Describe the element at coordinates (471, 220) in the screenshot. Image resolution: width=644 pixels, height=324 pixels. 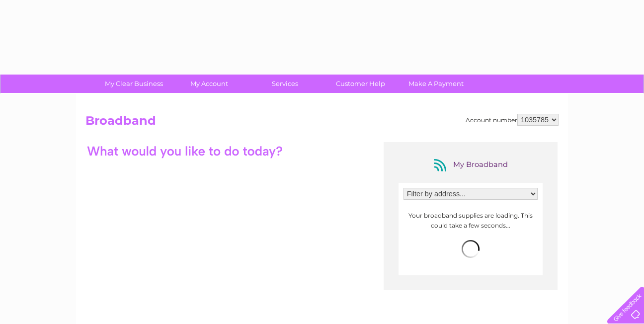
I see `p: Your broadband supplies are loading. This could take a few seconds...` at that location.